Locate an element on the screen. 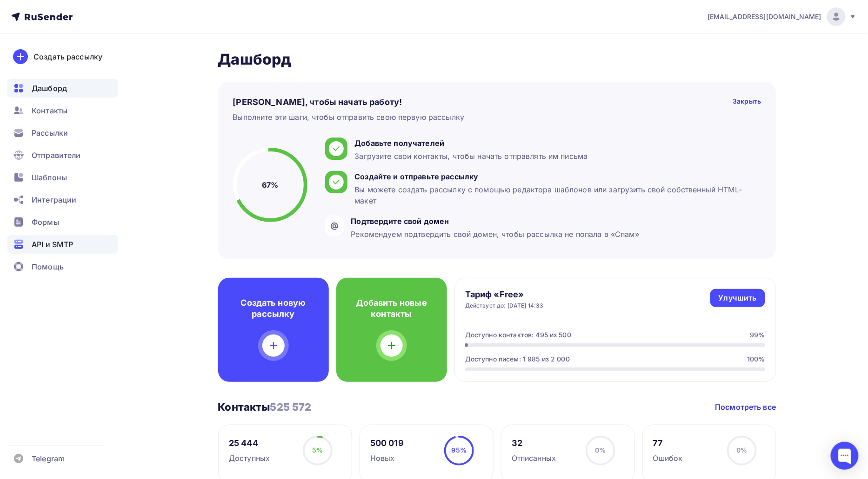 Image resolution: width=868 pixels, height=479 pixels. div: Закрыть is located at coordinates (747, 102).